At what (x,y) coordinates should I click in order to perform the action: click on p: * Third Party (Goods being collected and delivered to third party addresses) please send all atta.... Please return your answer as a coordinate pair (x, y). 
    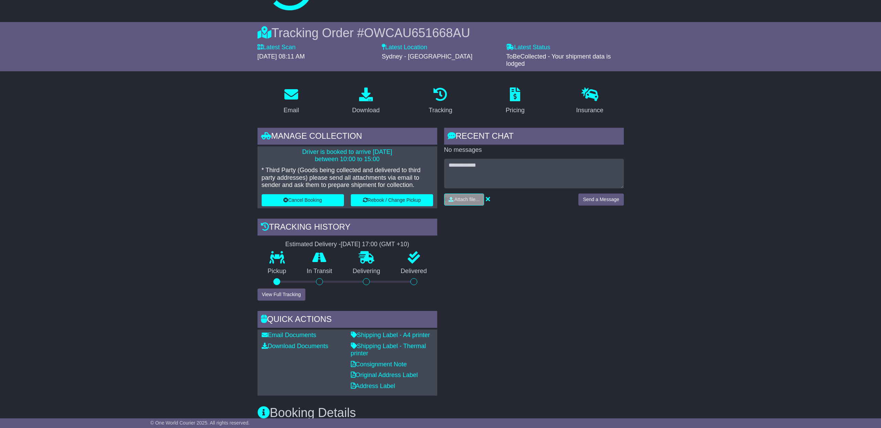
    Looking at the image, I should click on (347, 178).